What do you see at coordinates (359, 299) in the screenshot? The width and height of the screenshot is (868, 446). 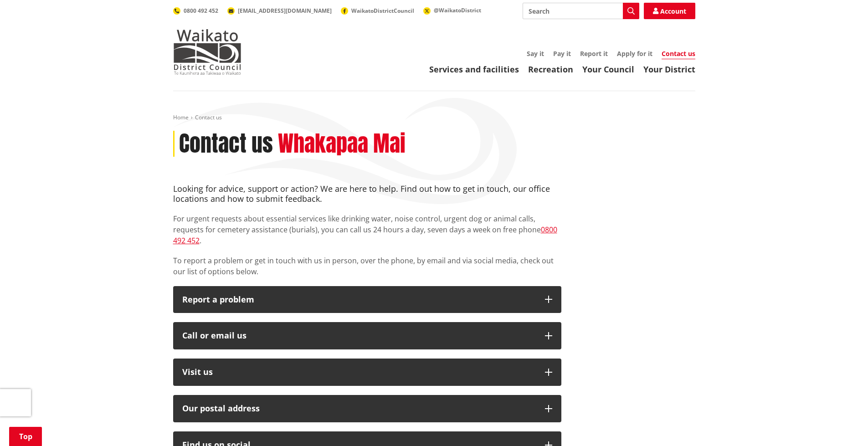 I see `p: Report a problem` at bounding box center [359, 299].